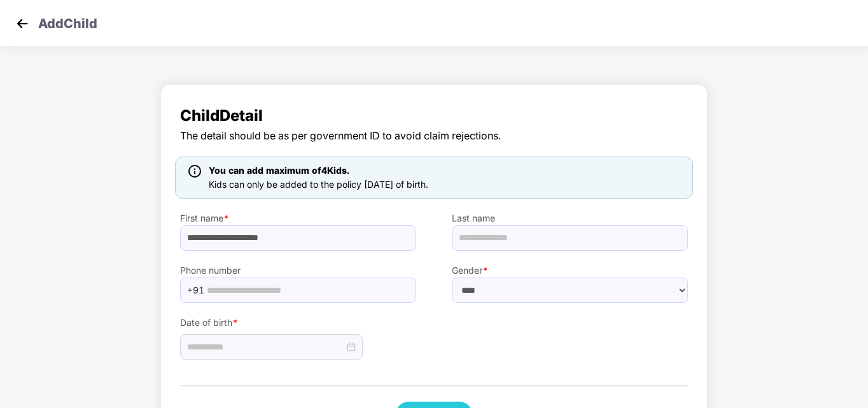  Describe the element at coordinates (434, 135) in the screenshot. I see `span: The detail should be as per government ID to avoid claim rejections.` at that location.